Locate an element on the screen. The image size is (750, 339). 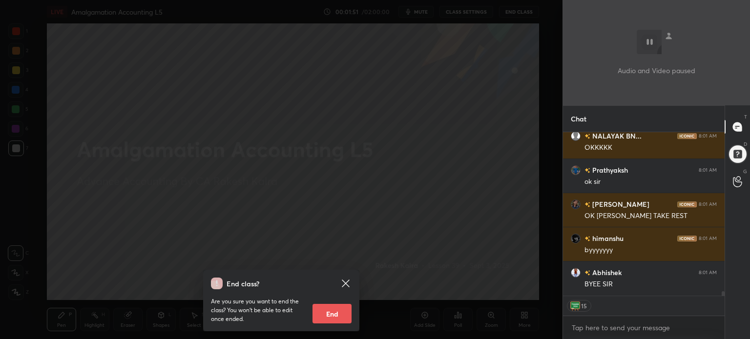
p: Audio and Video paused is located at coordinates (656, 70).